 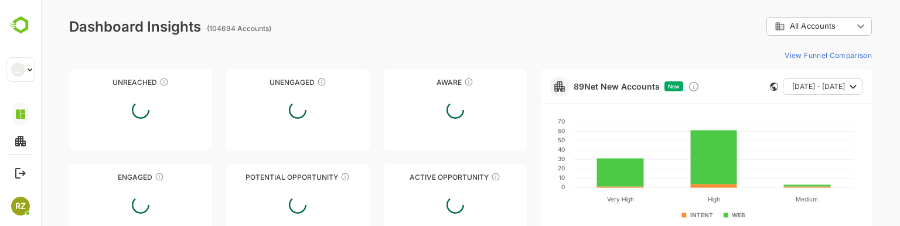 What do you see at coordinates (257, 177) in the screenshot?
I see `div: Potential Opportunity` at bounding box center [257, 177].